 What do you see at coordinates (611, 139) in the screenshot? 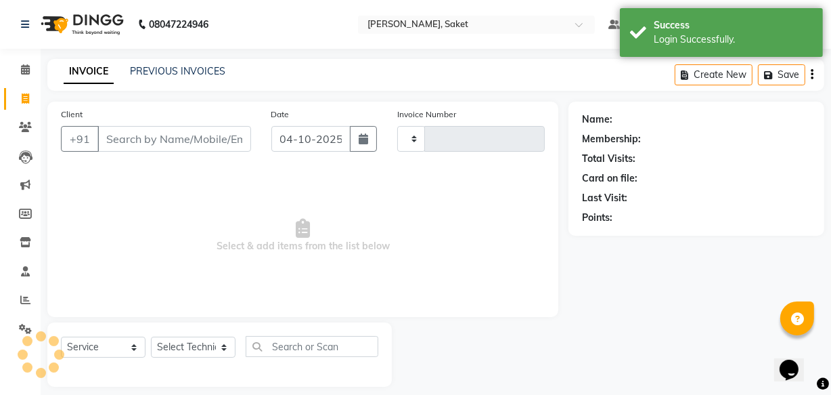
I see `div: Membership:` at bounding box center [611, 139].